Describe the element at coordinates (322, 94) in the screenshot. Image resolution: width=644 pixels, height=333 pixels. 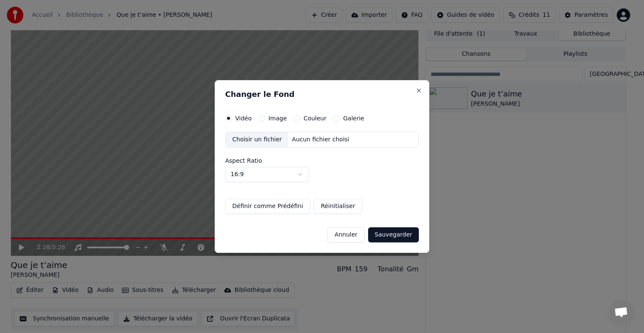
I see `h2: Changer le Fond` at that location.